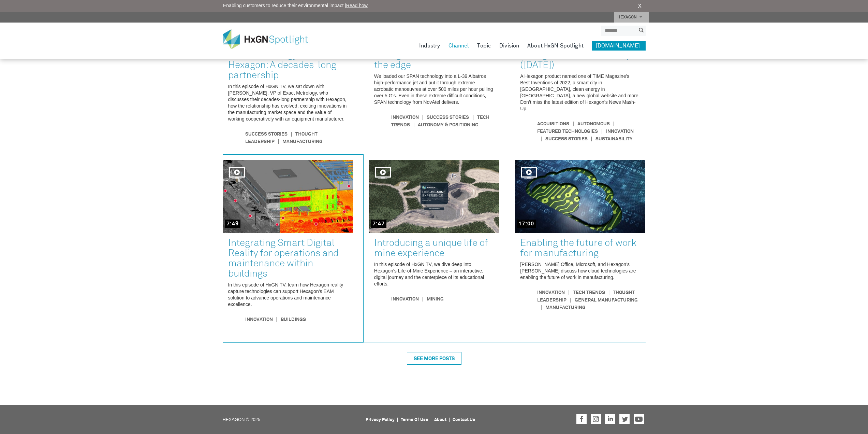 This screenshot has height=434, width=868. What do you see at coordinates (295, 6) in the screenshot?
I see `span: Enabling customers to reduce their environmental impact |` at bounding box center [295, 6].